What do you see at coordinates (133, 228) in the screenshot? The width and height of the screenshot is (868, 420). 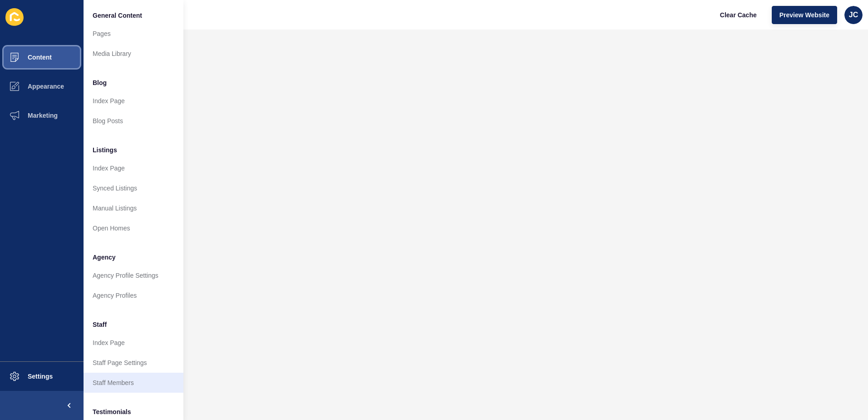 I see `a: Open Homes` at bounding box center [133, 228].